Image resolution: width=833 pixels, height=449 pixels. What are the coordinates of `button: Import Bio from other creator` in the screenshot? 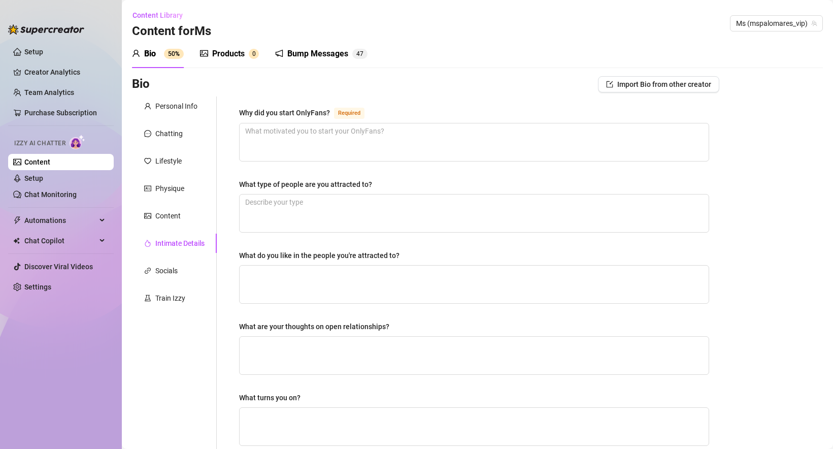 It's located at (658, 84).